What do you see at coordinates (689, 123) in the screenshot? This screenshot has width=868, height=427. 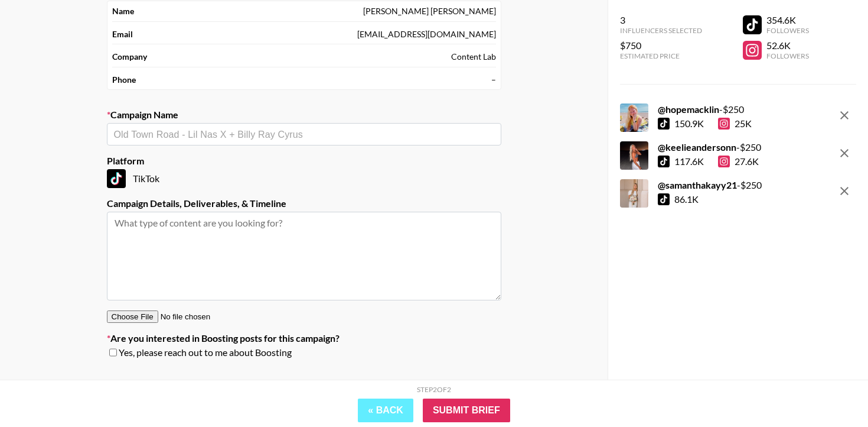 I see `div: 150.9K` at bounding box center [689, 123].